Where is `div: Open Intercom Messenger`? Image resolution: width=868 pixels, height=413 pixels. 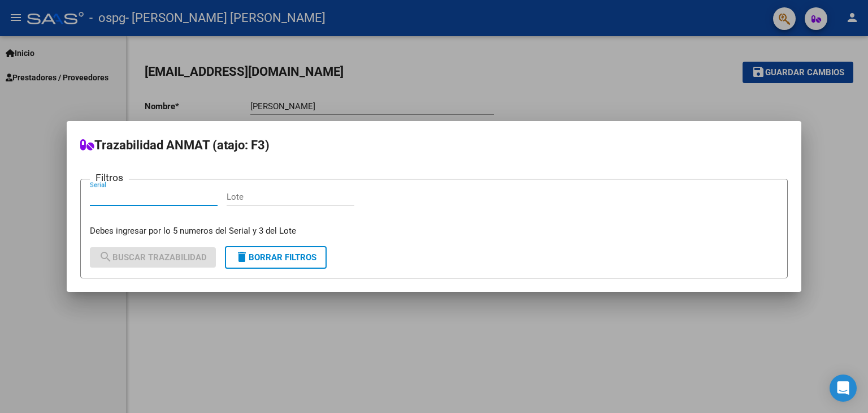 div: Open Intercom Messenger is located at coordinates (843, 388).